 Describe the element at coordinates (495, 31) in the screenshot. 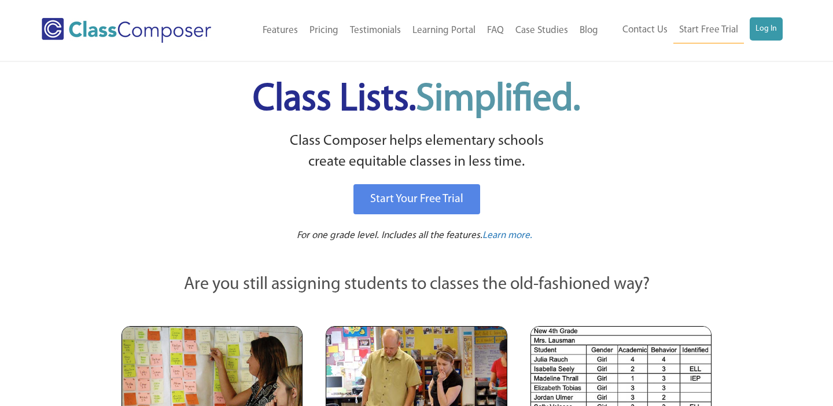

I see `a: FAQ` at that location.